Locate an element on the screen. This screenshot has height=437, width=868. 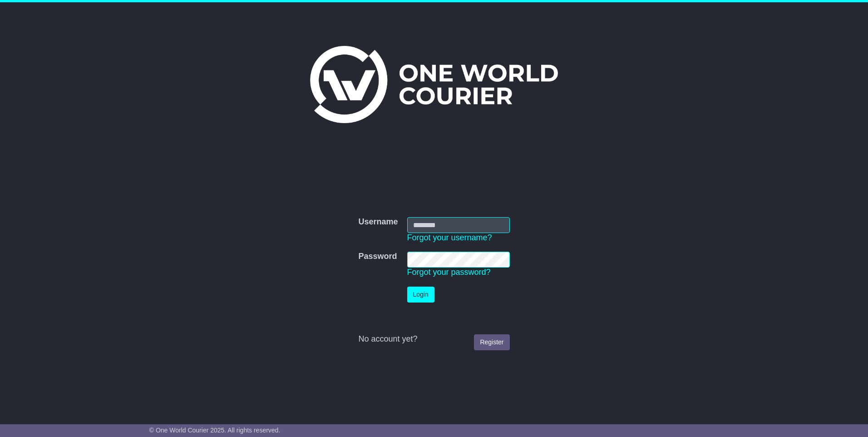
img: One World is located at coordinates (434, 85).